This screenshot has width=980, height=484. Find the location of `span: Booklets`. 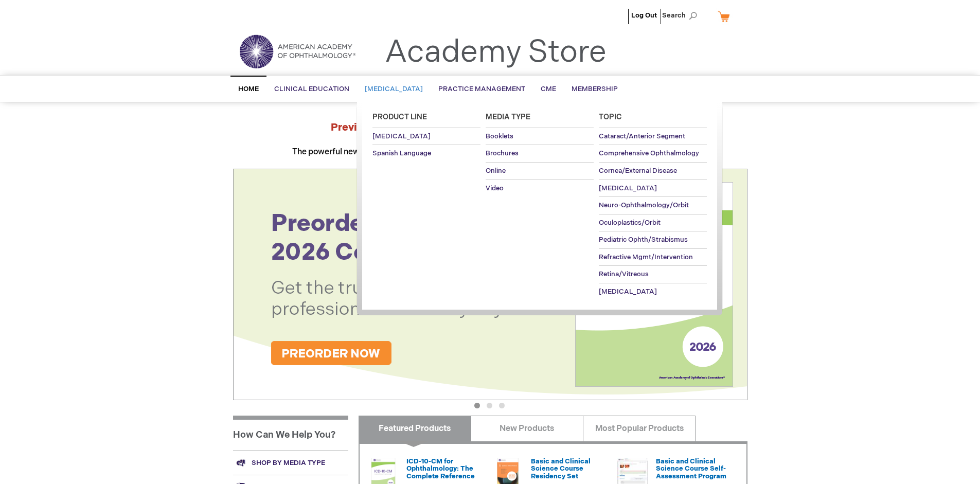

span: Booklets is located at coordinates (500, 136).